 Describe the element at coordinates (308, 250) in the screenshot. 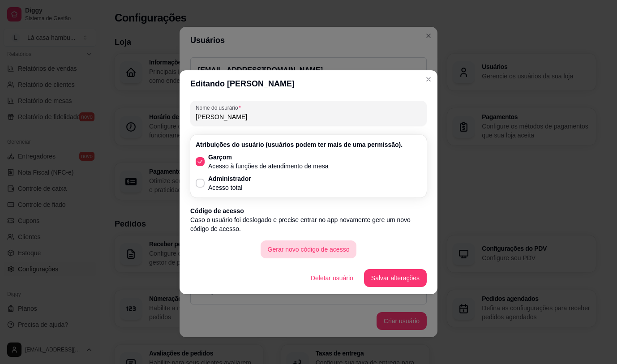

I see `button: Gerar novo código de acesso` at that location.